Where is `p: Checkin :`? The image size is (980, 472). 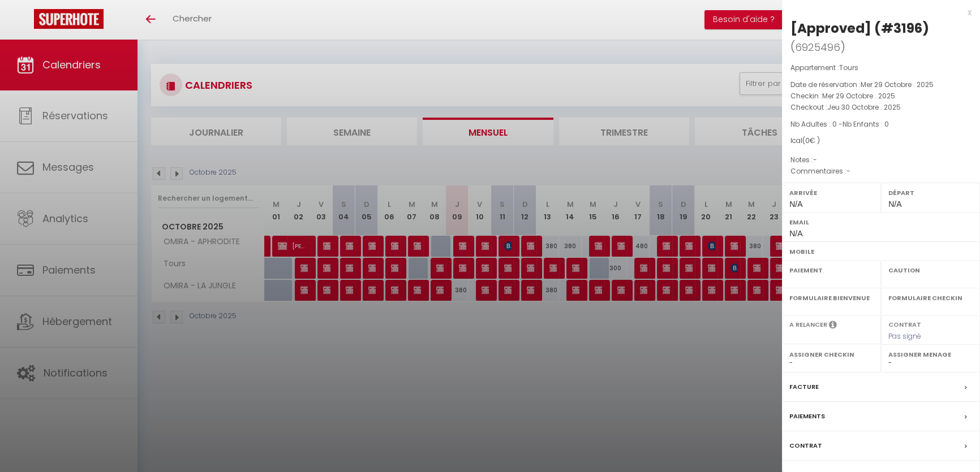
p: Checkin : is located at coordinates (881, 96).